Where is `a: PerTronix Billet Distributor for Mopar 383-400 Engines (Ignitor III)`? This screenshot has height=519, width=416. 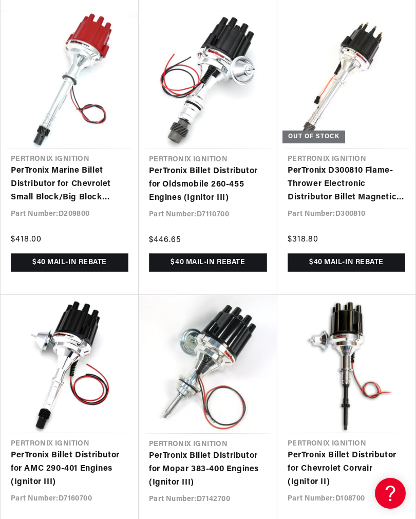 a: PerTronix Billet Distributor for Mopar 383-400 Engines (Ignitor III) is located at coordinates (208, 469).